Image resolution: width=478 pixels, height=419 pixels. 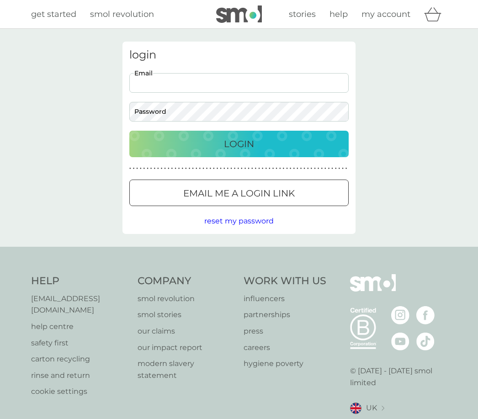 What do you see at coordinates (186, 331) in the screenshot?
I see `p: our claims` at bounding box center [186, 331].